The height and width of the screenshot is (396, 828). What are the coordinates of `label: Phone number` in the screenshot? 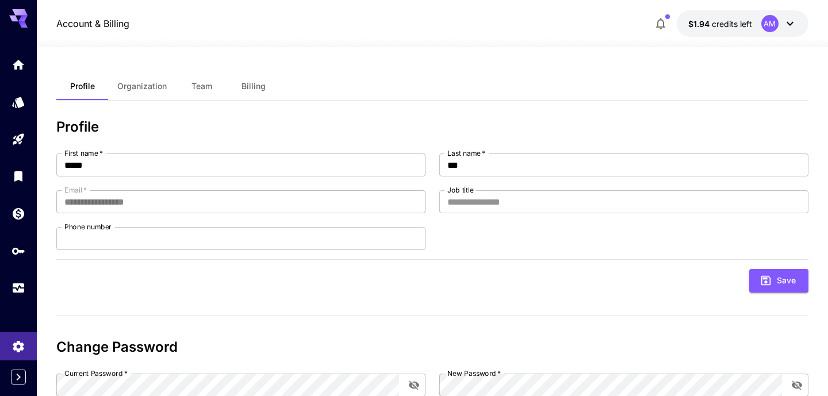 It's located at (88, 226).